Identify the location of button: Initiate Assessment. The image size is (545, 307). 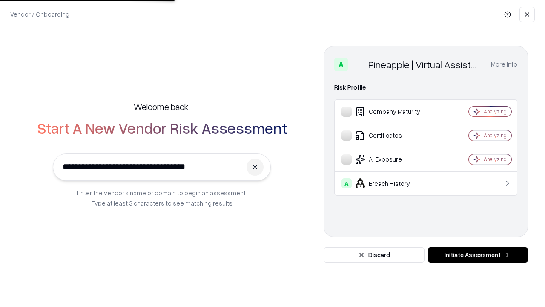
(478, 255).